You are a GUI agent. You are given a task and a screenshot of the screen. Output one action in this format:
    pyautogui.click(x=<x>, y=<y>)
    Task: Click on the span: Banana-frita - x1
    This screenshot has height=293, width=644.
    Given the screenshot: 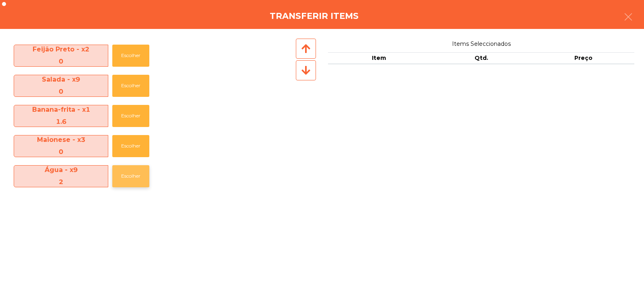 What is the action you would take?
    pyautogui.click(x=61, y=116)
    